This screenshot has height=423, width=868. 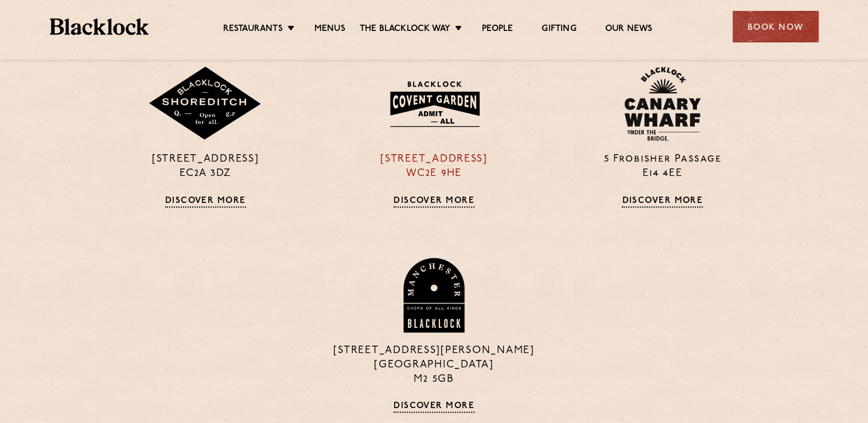 What do you see at coordinates (776, 27) in the screenshot?
I see `div: Book Now` at bounding box center [776, 27].